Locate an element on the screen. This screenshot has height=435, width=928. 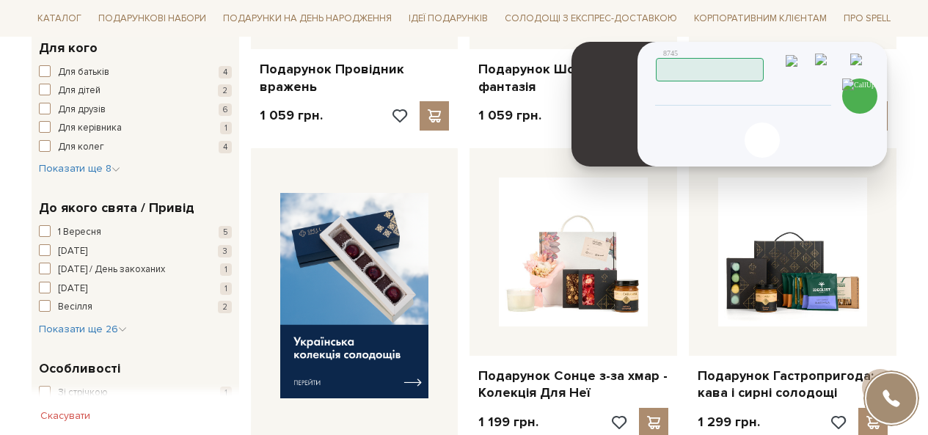
span: Для дітей is located at coordinates (79, 91).